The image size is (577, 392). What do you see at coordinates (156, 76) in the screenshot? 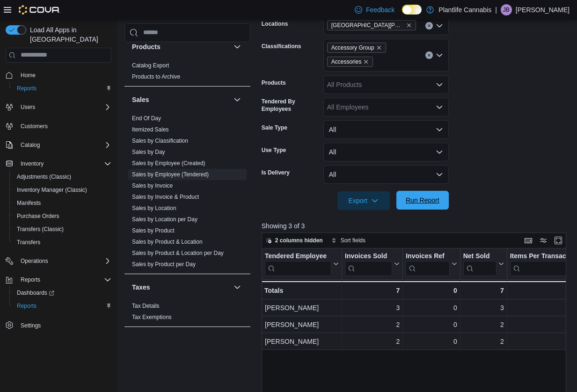
I see `span: Products to Archive` at bounding box center [156, 76].